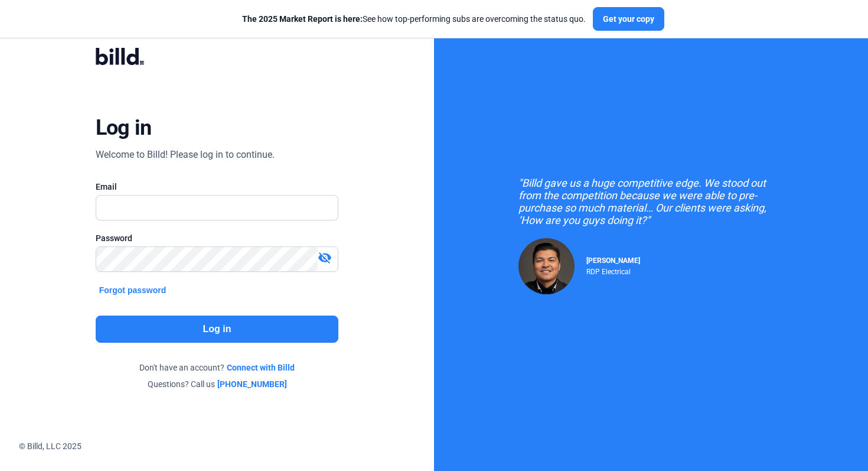 The width and height of the screenshot is (868, 471). What do you see at coordinates (613, 270) in the screenshot?
I see `div: RDP Electrical` at bounding box center [613, 270].